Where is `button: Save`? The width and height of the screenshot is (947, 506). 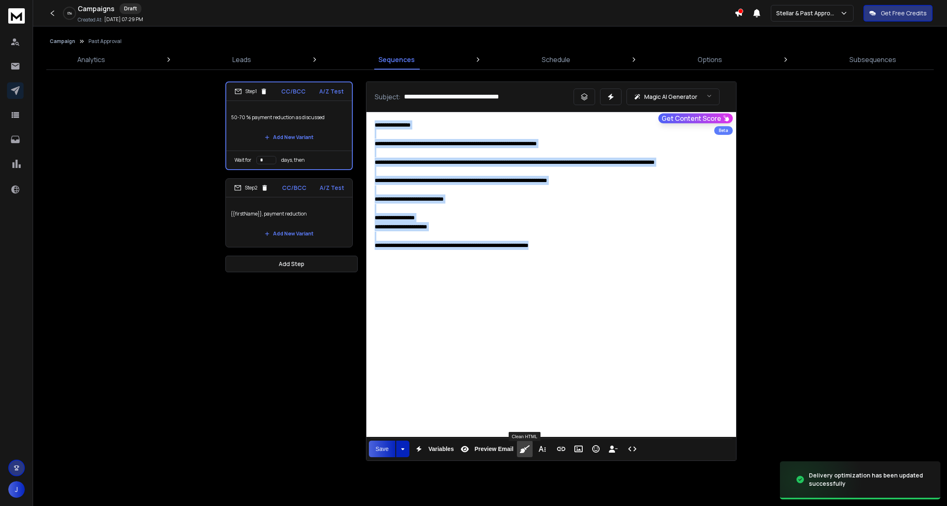
button: Save is located at coordinates (382, 449).